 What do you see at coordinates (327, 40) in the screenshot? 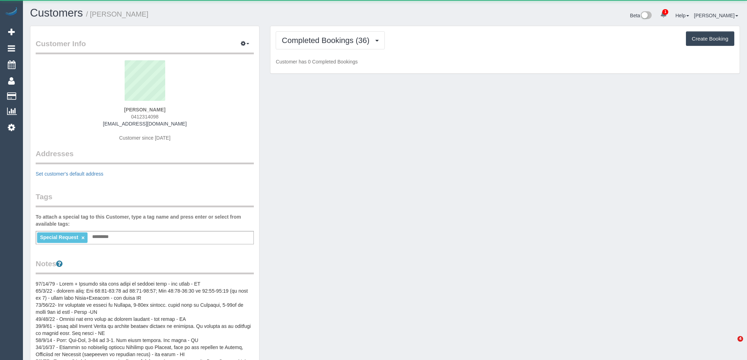
I see `span: Completed Bookings (36)` at bounding box center [327, 40].